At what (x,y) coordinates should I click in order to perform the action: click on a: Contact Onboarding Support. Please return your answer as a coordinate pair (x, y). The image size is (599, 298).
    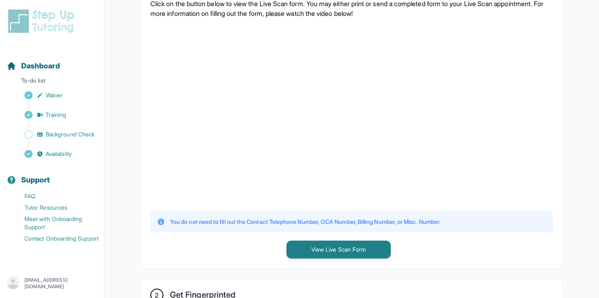
    Looking at the image, I should click on (55, 239).